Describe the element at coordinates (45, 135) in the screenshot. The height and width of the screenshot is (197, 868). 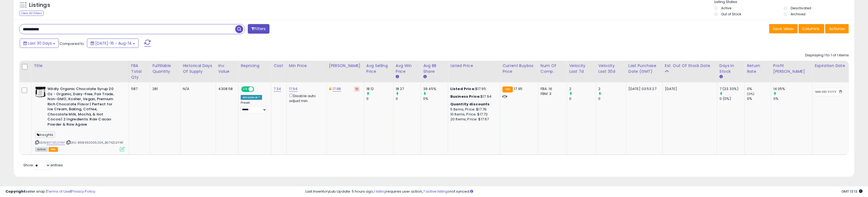
I see `span: Insights` at that location.